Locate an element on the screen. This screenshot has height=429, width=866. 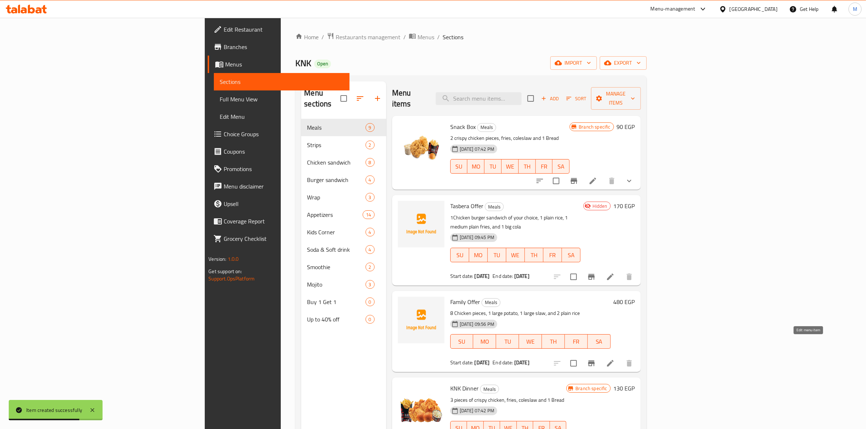
span: Buy 1 Get 1 is located at coordinates (336, 302).